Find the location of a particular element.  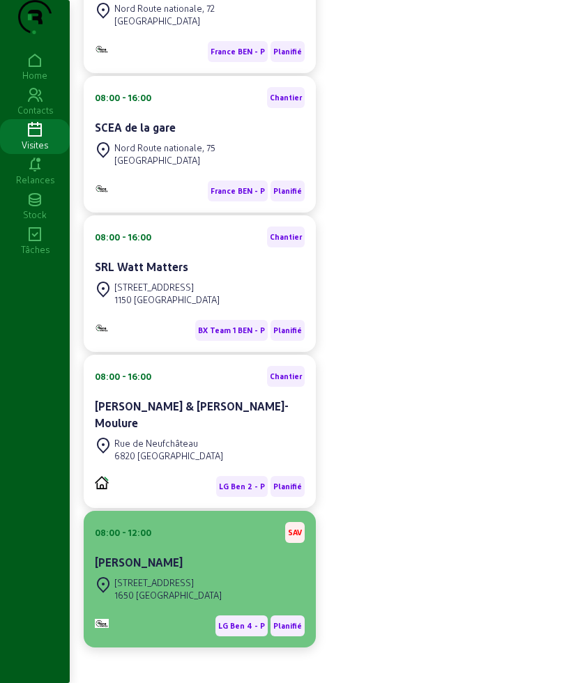

cam-card-title: SRL Watt Matters is located at coordinates (141, 266).